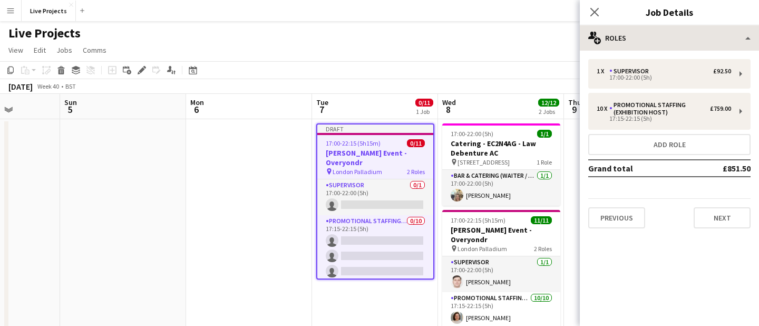 This screenshot has width=759, height=326. What do you see at coordinates (544, 133) in the screenshot?
I see `span: 1/1` at bounding box center [544, 133].